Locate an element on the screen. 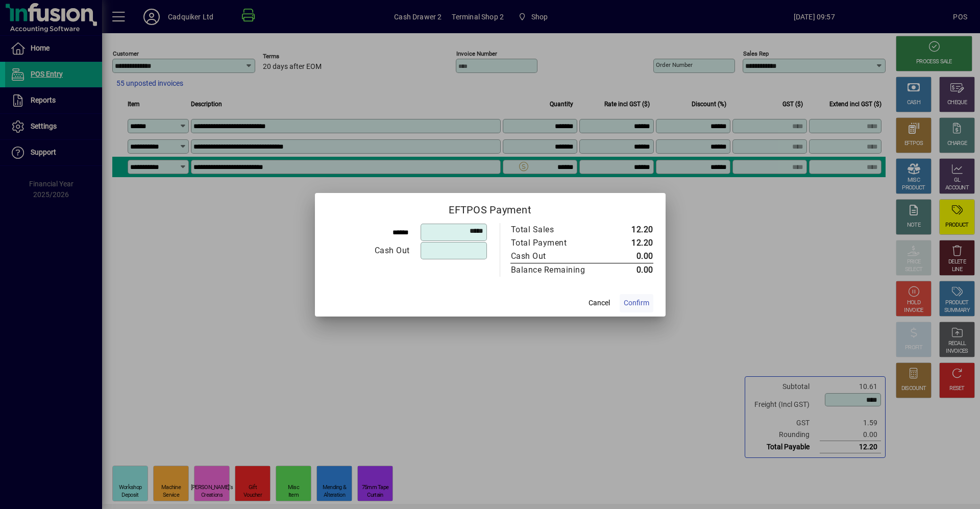 This screenshot has width=980, height=509. button: Cancel is located at coordinates (599, 303).